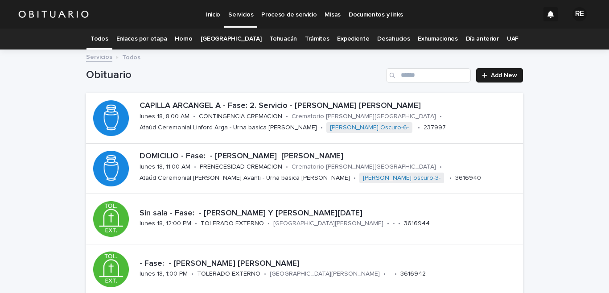 The height and width of the screenshot is (293, 609). Describe the element at coordinates (283, 39) in the screenshot. I see `a: Tehuacán` at that location.